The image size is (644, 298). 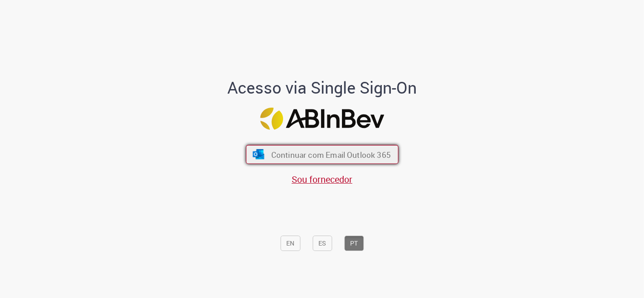 What do you see at coordinates (322, 119) in the screenshot?
I see `img: Logo ABInBev` at bounding box center [322, 119].